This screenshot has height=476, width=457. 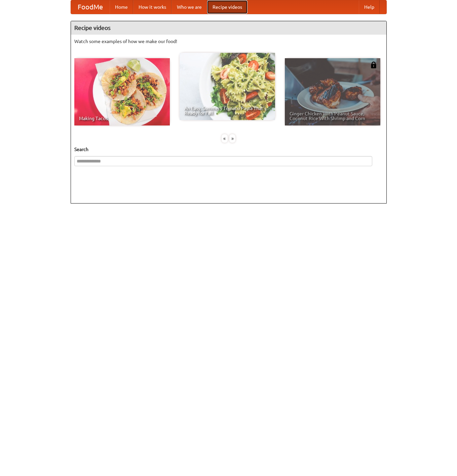 I want to click on a: Making Tacos, so click(x=122, y=92).